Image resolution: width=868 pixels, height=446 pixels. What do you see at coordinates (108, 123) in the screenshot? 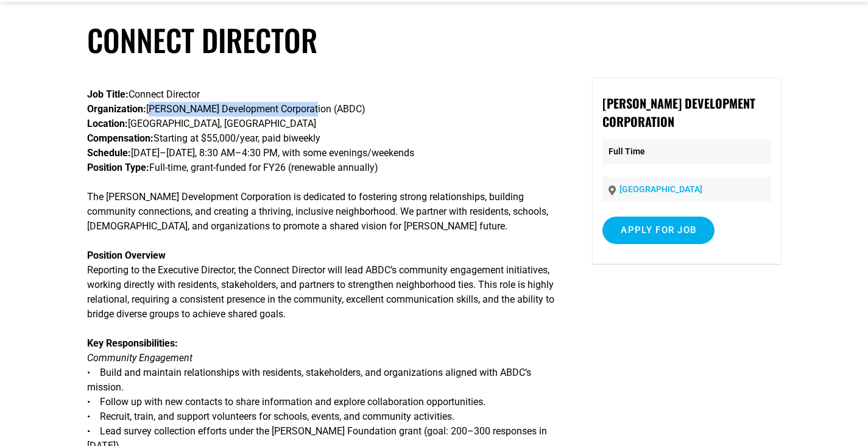
I see `strong: Location:` at bounding box center [108, 123].